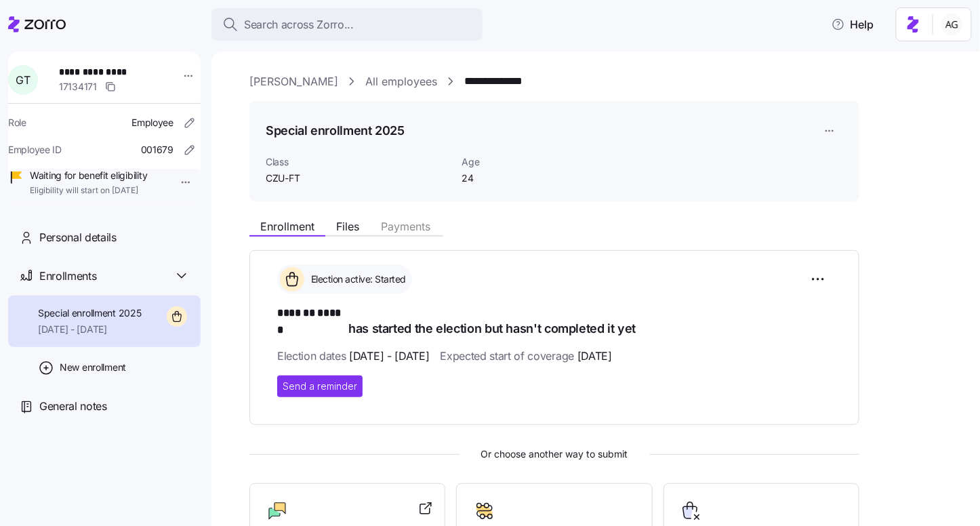 This screenshot has width=980, height=526. I want to click on h1: Special enrollment 2025, so click(334, 130).